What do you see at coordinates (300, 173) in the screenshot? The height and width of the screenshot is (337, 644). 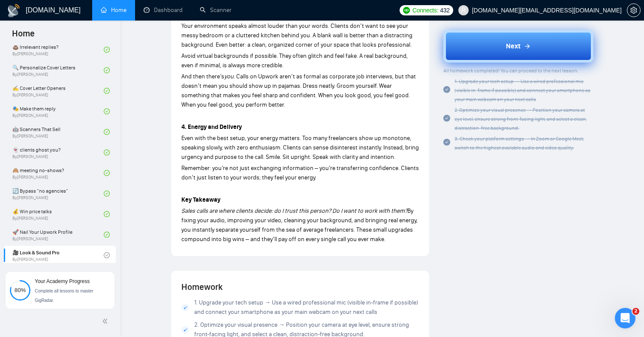 I see `span: Remember: you’re not just exchanging information – you’re transferring confidence. Clients don’t ...` at bounding box center [300, 173].